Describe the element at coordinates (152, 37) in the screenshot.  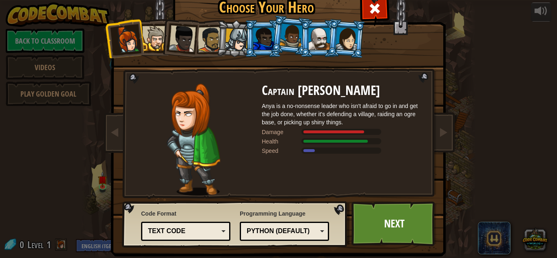
I see `li: Sir Tharin Thunderfist` at that location.